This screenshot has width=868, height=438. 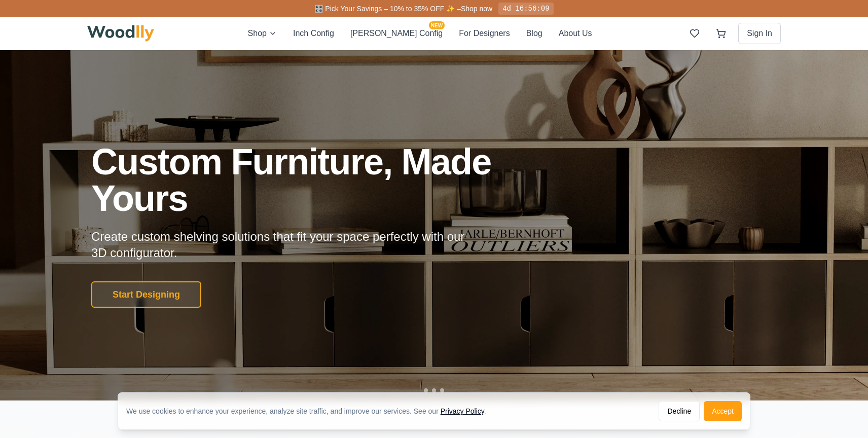 What do you see at coordinates (575, 34) in the screenshot?
I see `button: About Us` at bounding box center [575, 34].